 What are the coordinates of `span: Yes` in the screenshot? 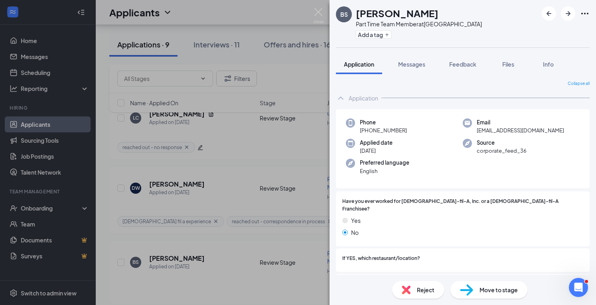 It's located at (356, 221).